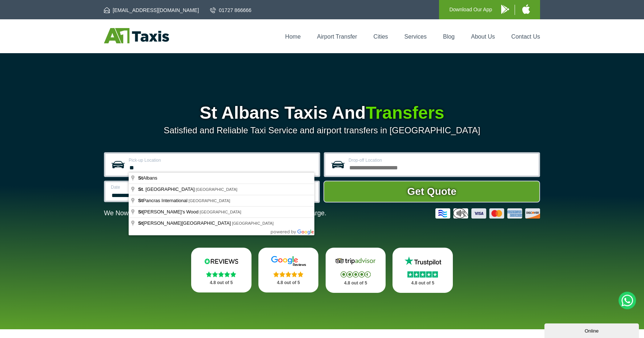  What do you see at coordinates (157, 187) in the screenshot?
I see `label: Date` at bounding box center [157, 187].